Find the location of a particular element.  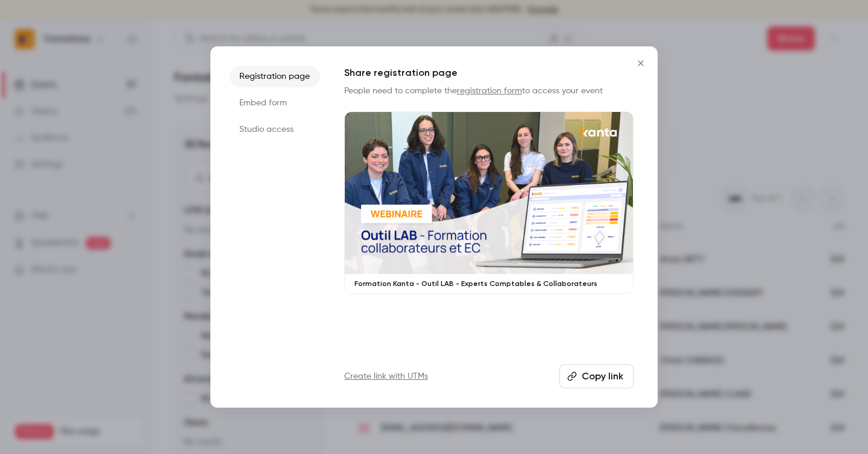

p: People need to complete the to access your event is located at coordinates (489, 91).